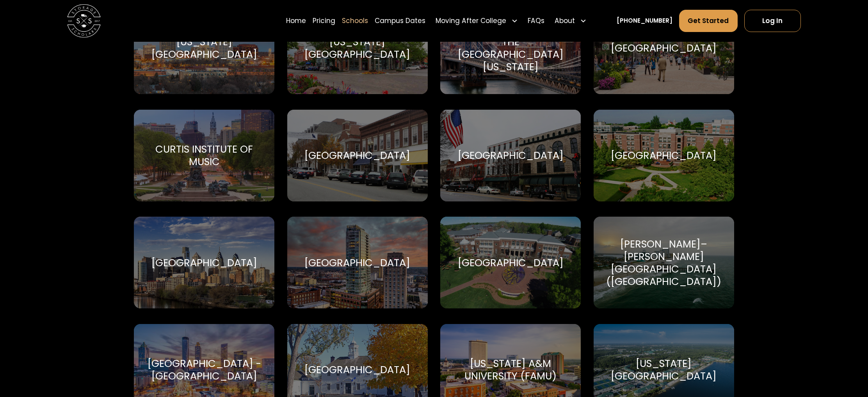 The width and height of the screenshot is (868, 397). What do you see at coordinates (355, 21) in the screenshot?
I see `a: Schools` at bounding box center [355, 21].